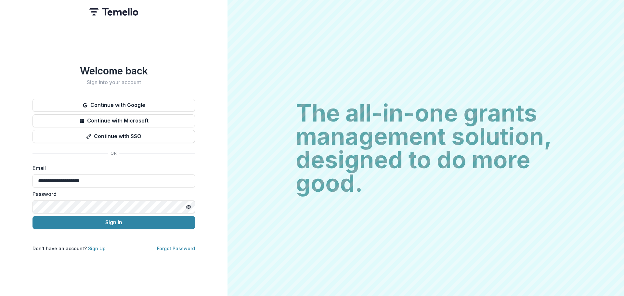  Describe the element at coordinates (189, 207) in the screenshot. I see `button: Toggle password visibility` at that location.